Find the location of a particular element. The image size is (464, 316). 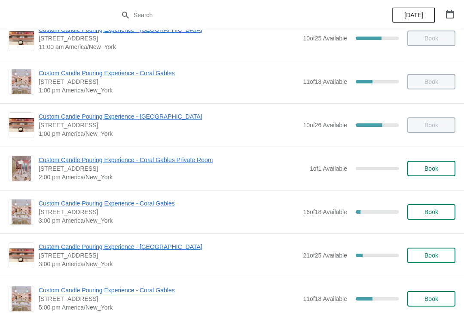

span: 21 of 25 Available is located at coordinates (325, 255).